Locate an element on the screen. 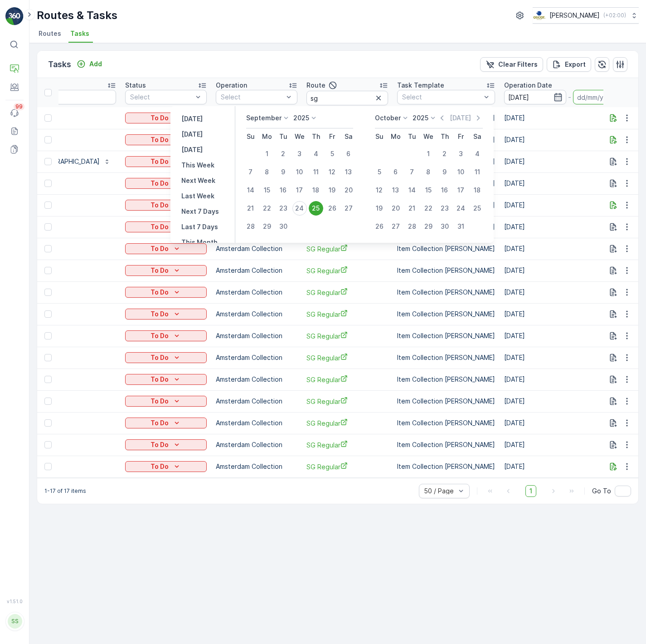  button: SS is located at coordinates (14, 622).